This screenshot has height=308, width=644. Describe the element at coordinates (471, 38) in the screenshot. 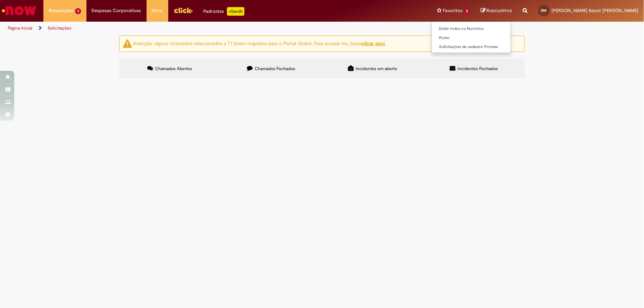

I see `a: Ponto` at that location.